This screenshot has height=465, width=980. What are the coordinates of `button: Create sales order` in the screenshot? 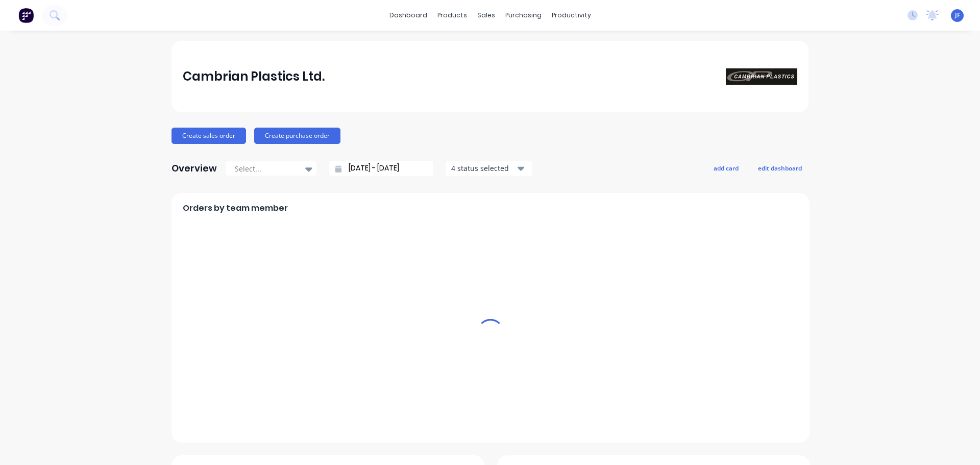 It's located at (209, 136).